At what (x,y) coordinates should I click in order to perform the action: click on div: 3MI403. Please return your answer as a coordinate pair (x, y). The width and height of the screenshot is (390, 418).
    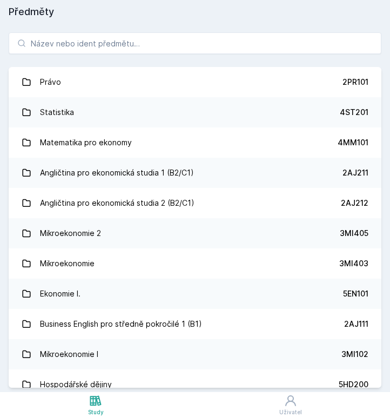
    Looking at the image, I should click on (354, 264).